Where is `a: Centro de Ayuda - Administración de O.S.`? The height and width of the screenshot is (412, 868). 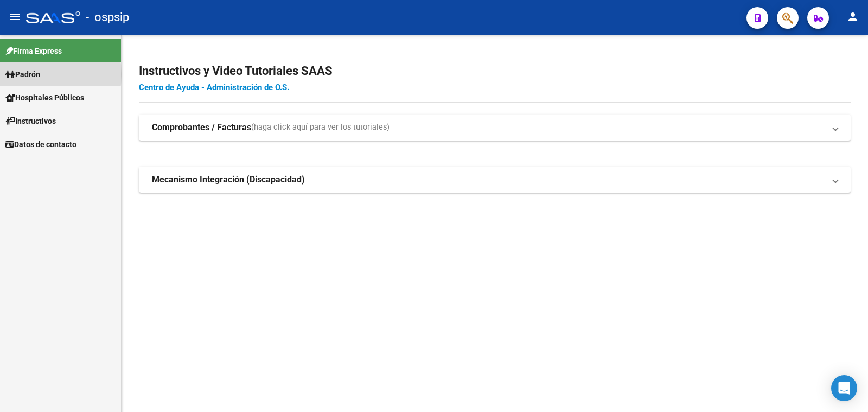
a: Centro de Ayuda - Administración de O.S. is located at coordinates (214, 87).